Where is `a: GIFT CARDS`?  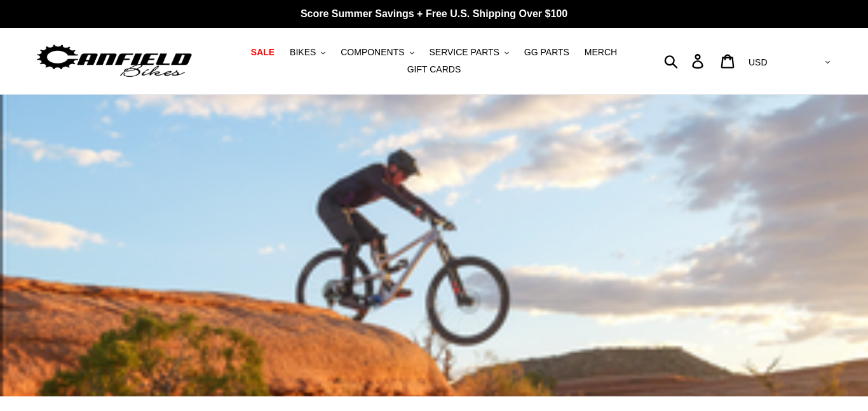
a: GIFT CARDS is located at coordinates (434, 69).